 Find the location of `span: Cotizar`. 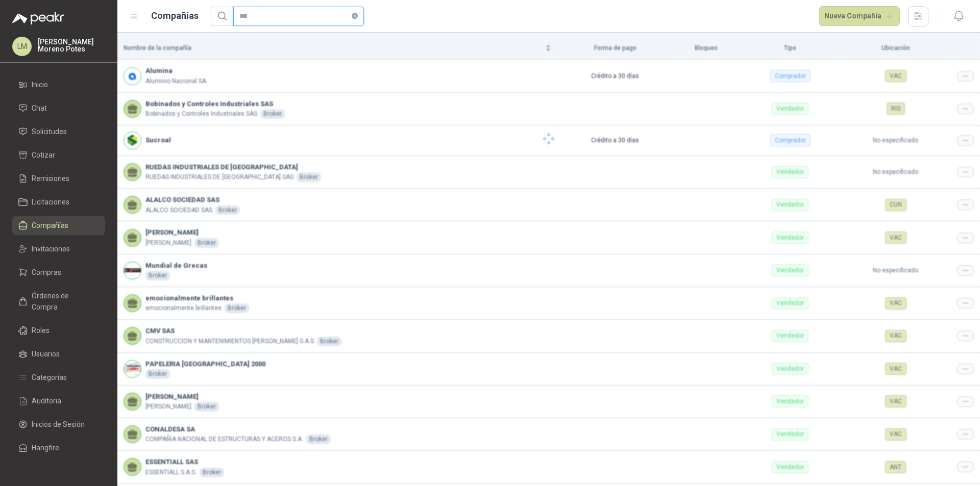

span: Cotizar is located at coordinates (43, 155).